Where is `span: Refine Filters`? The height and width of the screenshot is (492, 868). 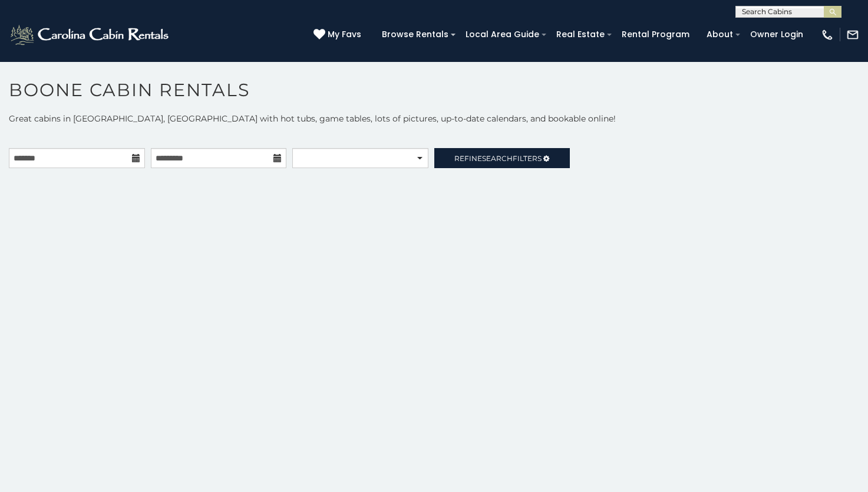
span: Refine Filters is located at coordinates (498, 158).